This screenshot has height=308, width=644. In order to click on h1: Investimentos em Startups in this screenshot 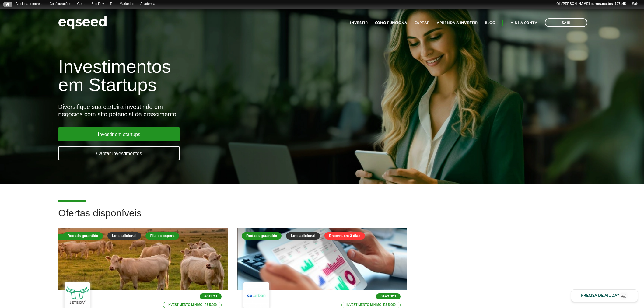, I will do `click(214, 76)`.